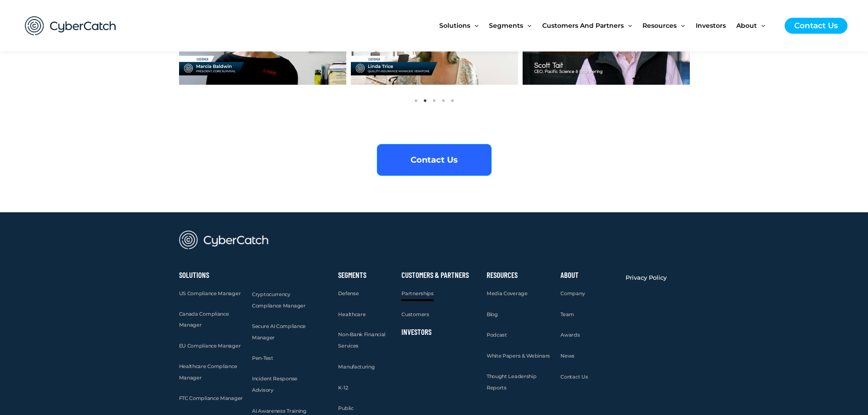 This screenshot has height=415, width=868. I want to click on a: Canada Compliance Manager, so click(211, 320).